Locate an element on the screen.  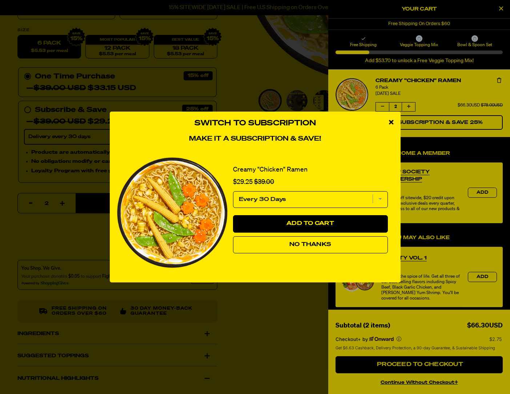
span: No Thanks is located at coordinates (310, 245).